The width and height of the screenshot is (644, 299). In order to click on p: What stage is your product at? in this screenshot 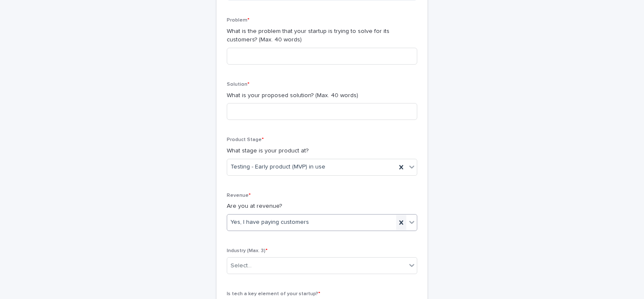, I will do `click(322, 151)`.